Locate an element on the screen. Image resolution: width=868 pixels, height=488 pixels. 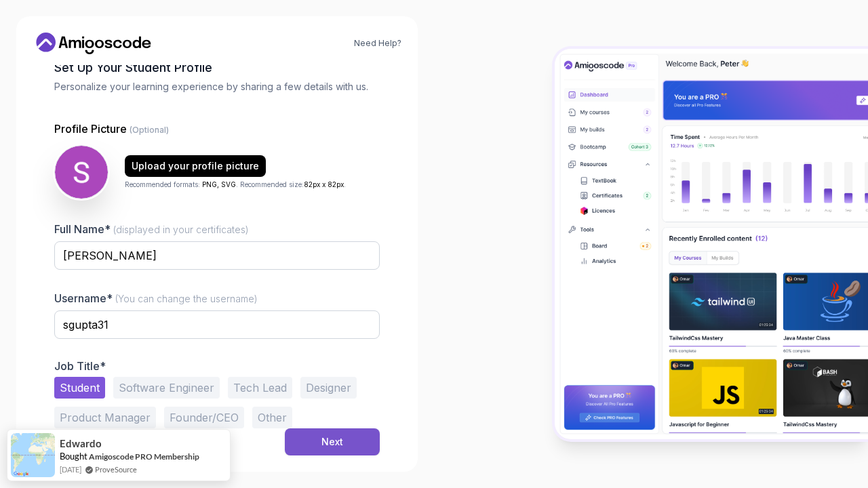
span: 82px x 82px is located at coordinates (324, 185).